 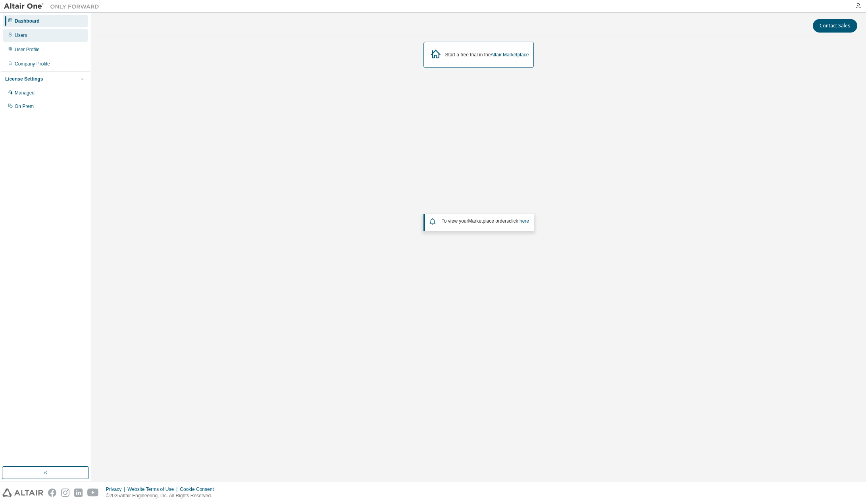 What do you see at coordinates (78, 493) in the screenshot?
I see `img: linkedin.svg` at bounding box center [78, 493].